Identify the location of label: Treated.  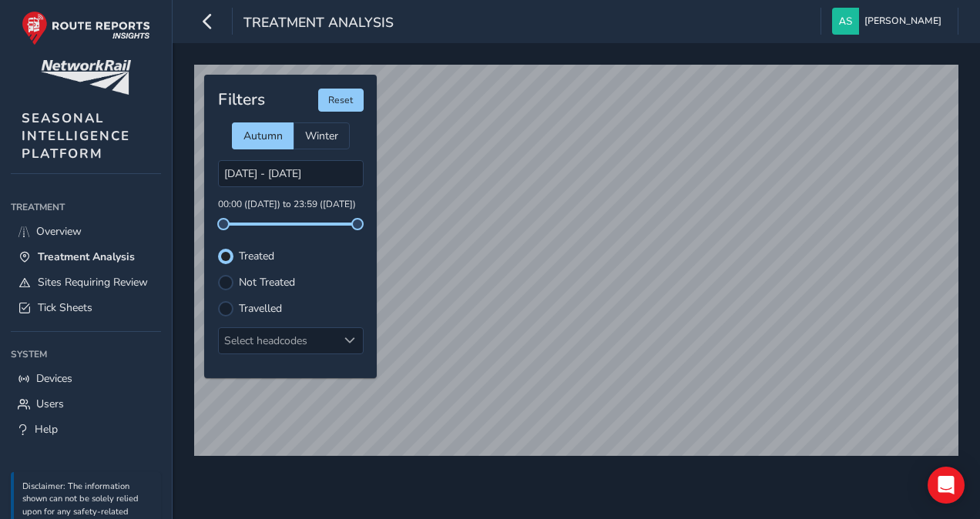
(257, 257).